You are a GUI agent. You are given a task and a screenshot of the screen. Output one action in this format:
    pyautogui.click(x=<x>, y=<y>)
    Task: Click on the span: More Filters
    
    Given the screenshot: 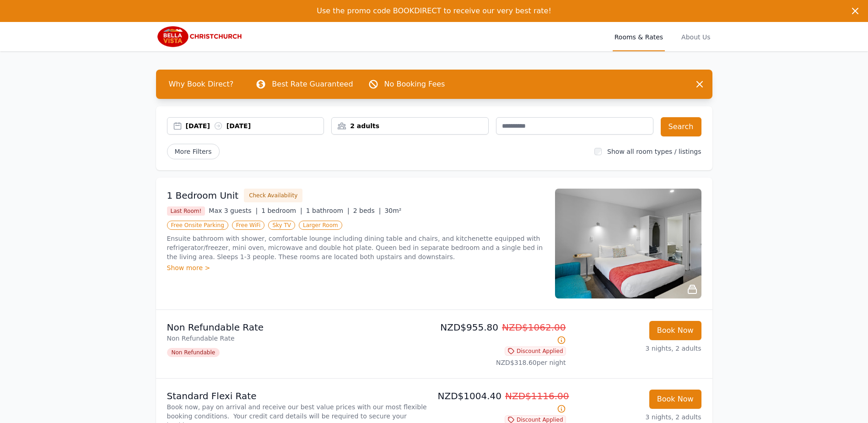 What is the action you would take?
    pyautogui.click(x=193, y=152)
    